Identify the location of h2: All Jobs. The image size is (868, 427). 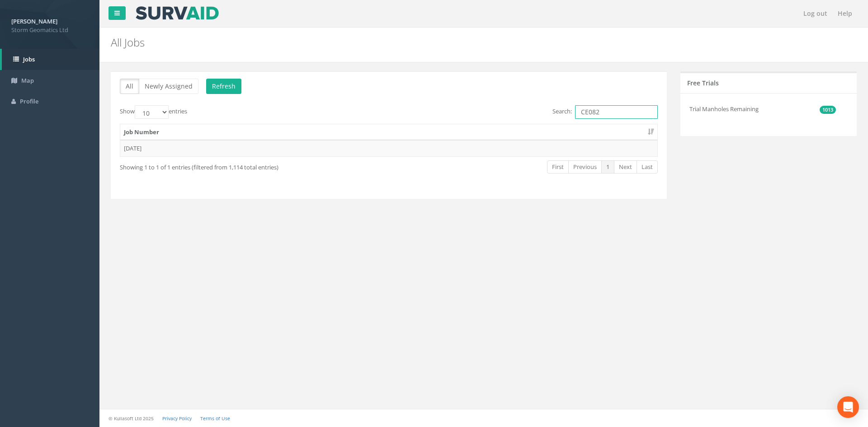
(420, 42).